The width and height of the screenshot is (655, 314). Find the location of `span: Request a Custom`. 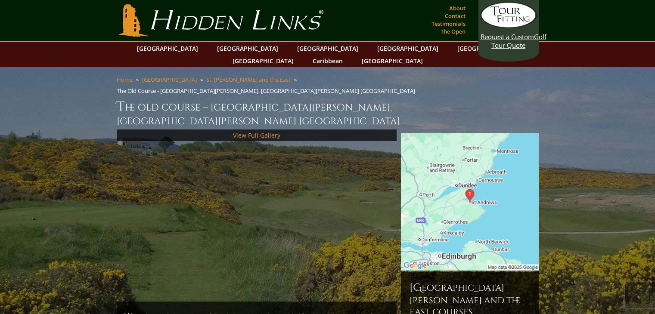

span: Request a Custom is located at coordinates (507, 37).